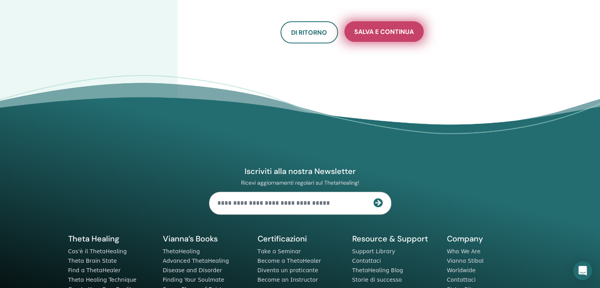 The image size is (600, 288). I want to click on a: ThetaHealing Blog, so click(378, 270).